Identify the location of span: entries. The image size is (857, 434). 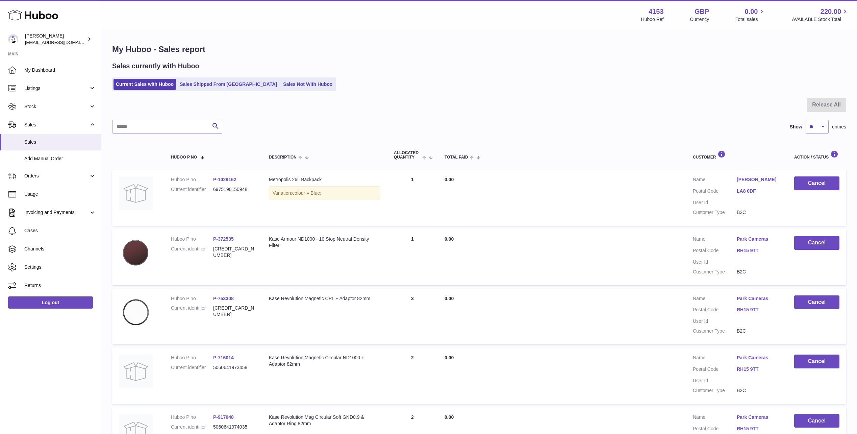
(840, 127).